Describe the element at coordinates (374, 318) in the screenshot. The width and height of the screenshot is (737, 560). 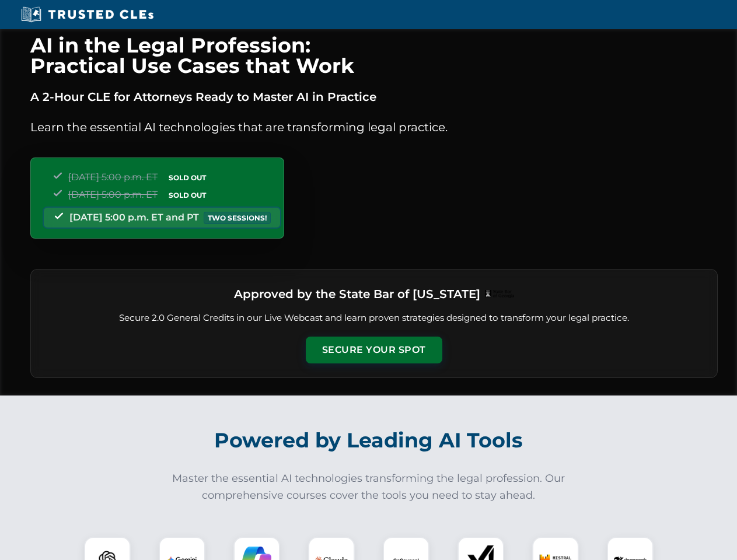
I see `p: Secure 2.0 General Credits in our Live Webcast and learn proven strategies designed to transform ...` at that location.